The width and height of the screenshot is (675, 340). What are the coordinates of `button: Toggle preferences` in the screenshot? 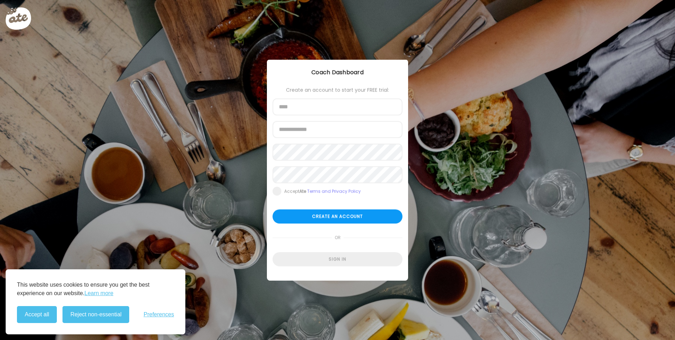 It's located at (159, 314).